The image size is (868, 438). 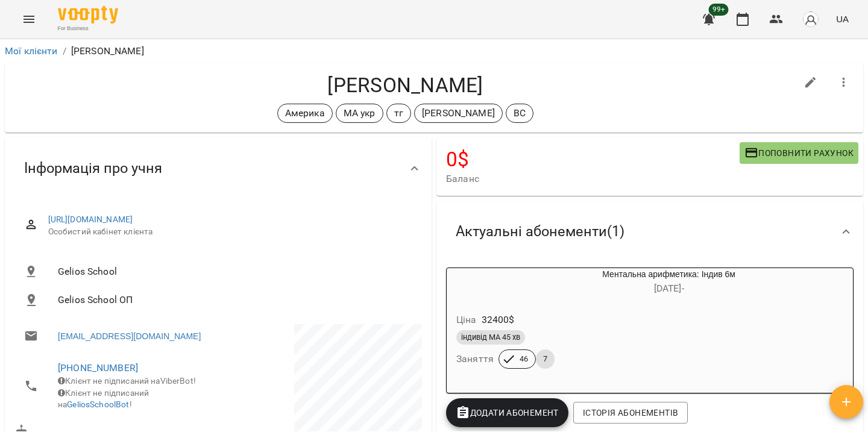 What do you see at coordinates (718, 10) in the screenshot?
I see `span: 99+` at bounding box center [718, 10].